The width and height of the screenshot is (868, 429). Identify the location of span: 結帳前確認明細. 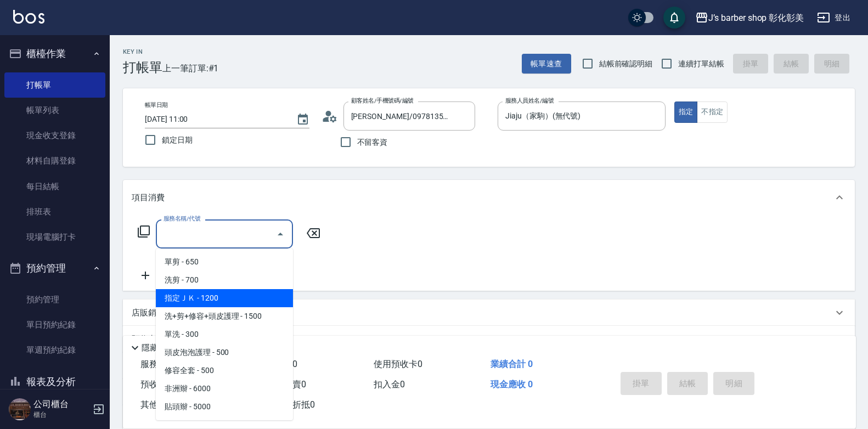
(626, 64).